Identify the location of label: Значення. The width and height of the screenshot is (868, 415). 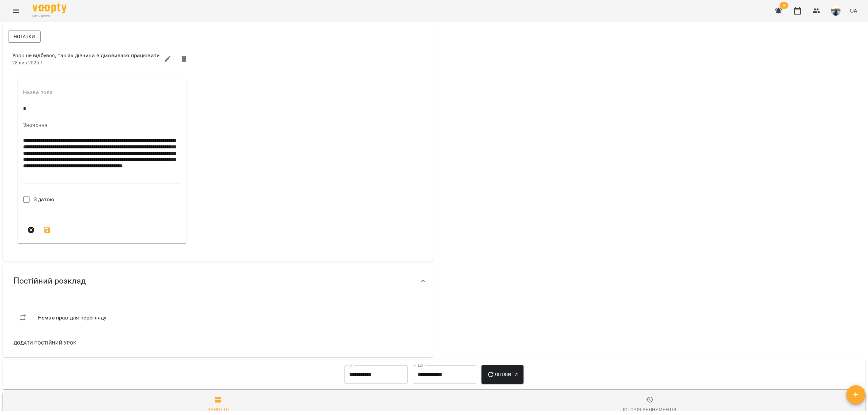
(102, 125).